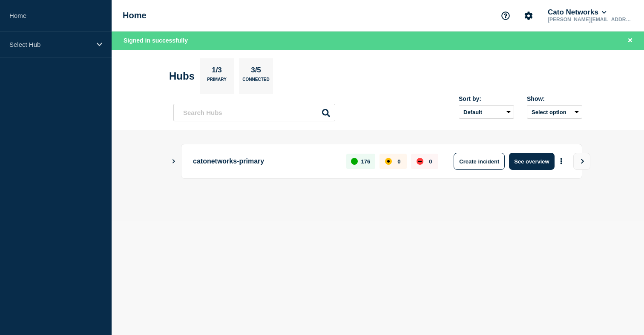 This screenshot has height=335, width=644. Describe the element at coordinates (531, 161) in the screenshot. I see `button: See overview` at that location.